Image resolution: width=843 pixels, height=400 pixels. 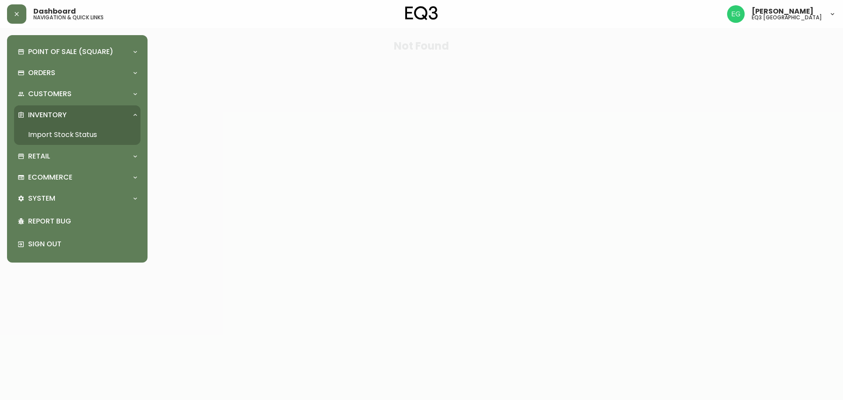 What do you see at coordinates (77, 199) in the screenshot?
I see `div: System` at bounding box center [77, 199].